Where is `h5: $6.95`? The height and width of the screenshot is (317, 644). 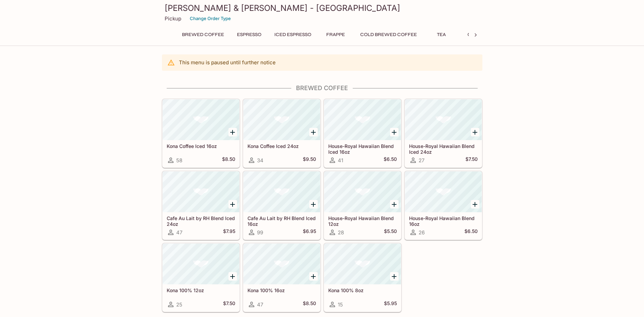
h5: $6.95 is located at coordinates (310, 232).